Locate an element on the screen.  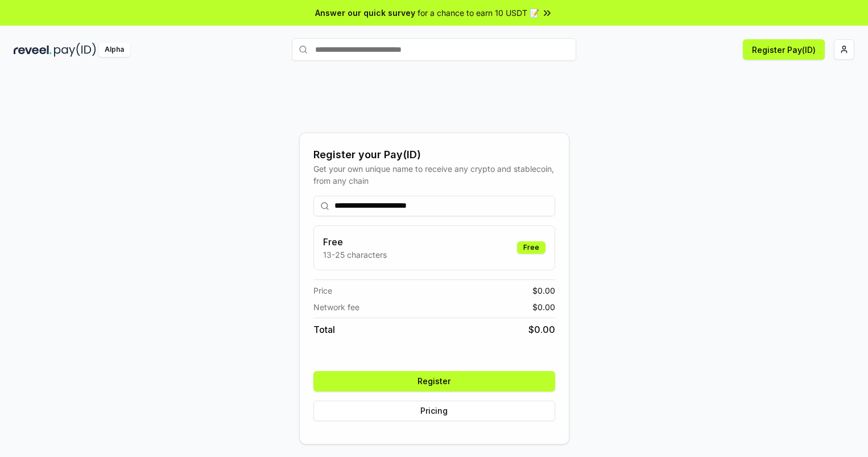
img: pay_id is located at coordinates (75, 50).